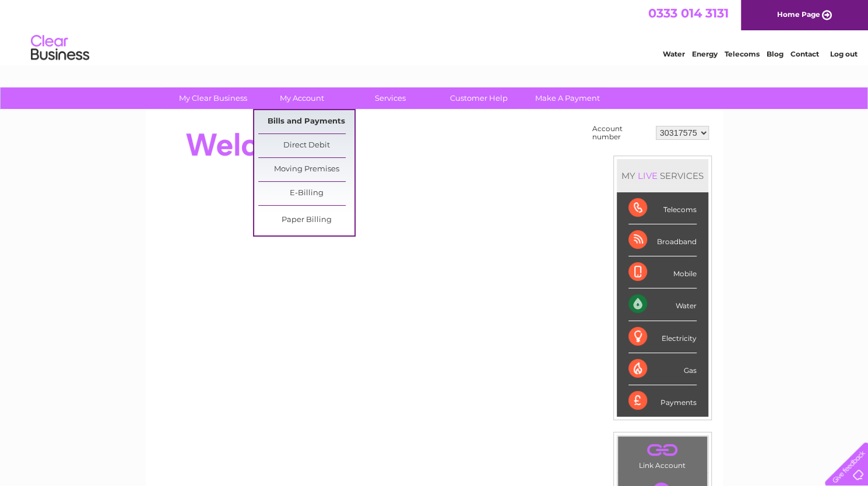 The image size is (868, 486). What do you see at coordinates (648, 175) in the screenshot?
I see `div: LIVE` at bounding box center [648, 175].